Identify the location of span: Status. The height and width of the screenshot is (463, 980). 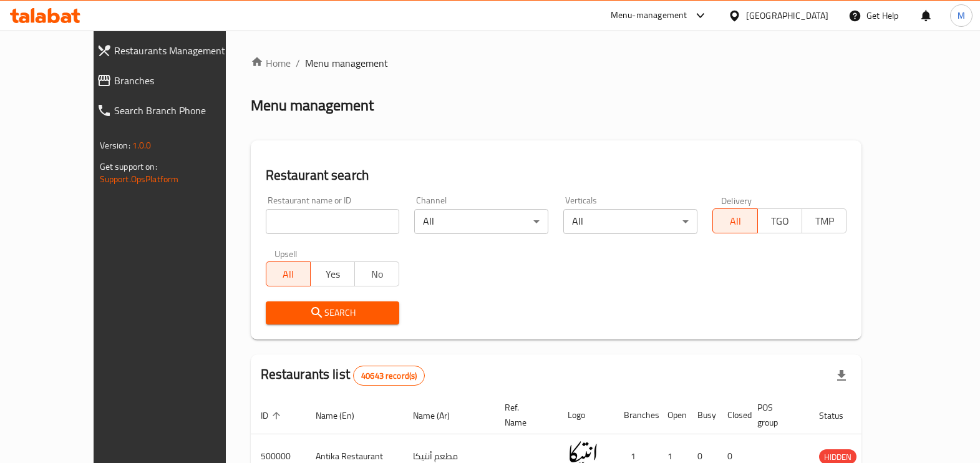
(839, 416).